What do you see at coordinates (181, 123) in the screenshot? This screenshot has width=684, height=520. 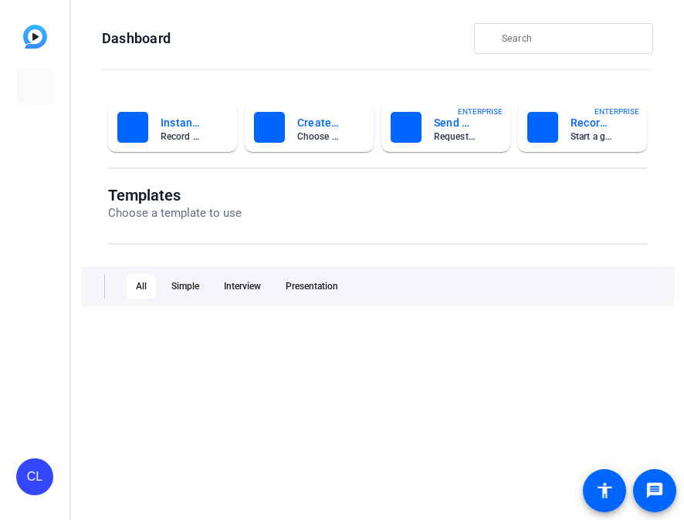 I see `mat-card-title: Instant Self Record` at bounding box center [181, 123].